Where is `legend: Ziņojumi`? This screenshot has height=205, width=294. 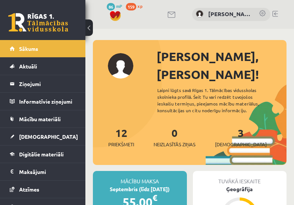 legend: Ziņojumi is located at coordinates (48, 84).